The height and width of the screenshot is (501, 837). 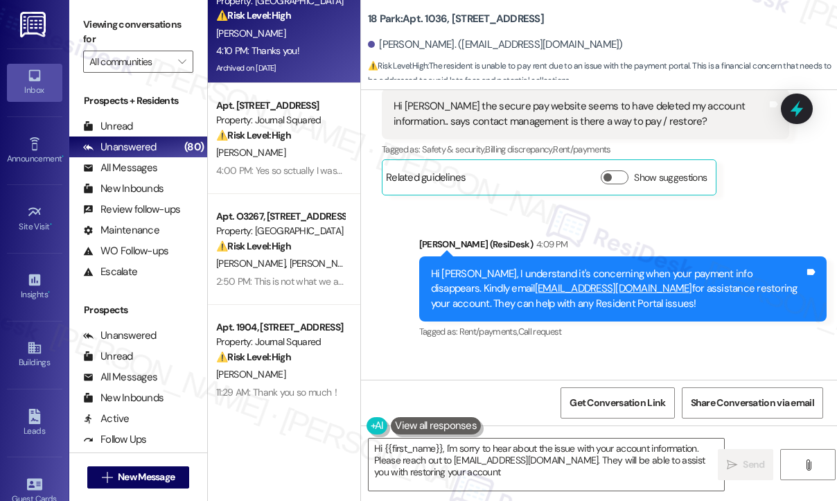 What do you see at coordinates (35, 355) in the screenshot?
I see `a: Buildings` at bounding box center [35, 355].